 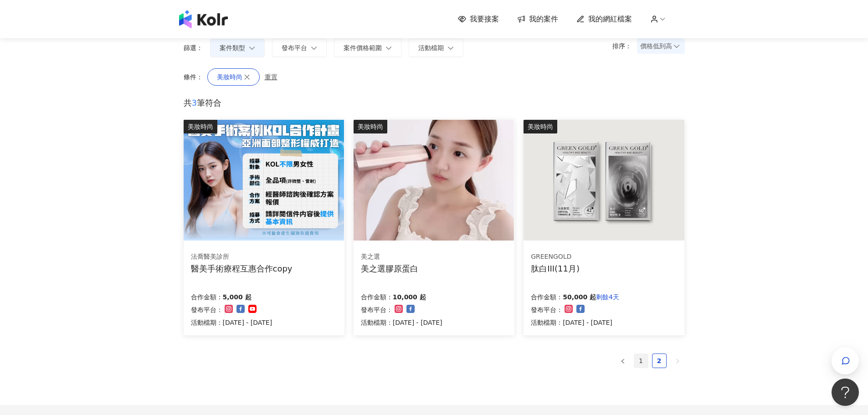 I want to click on p: 剩餘4天, so click(x=608, y=297).